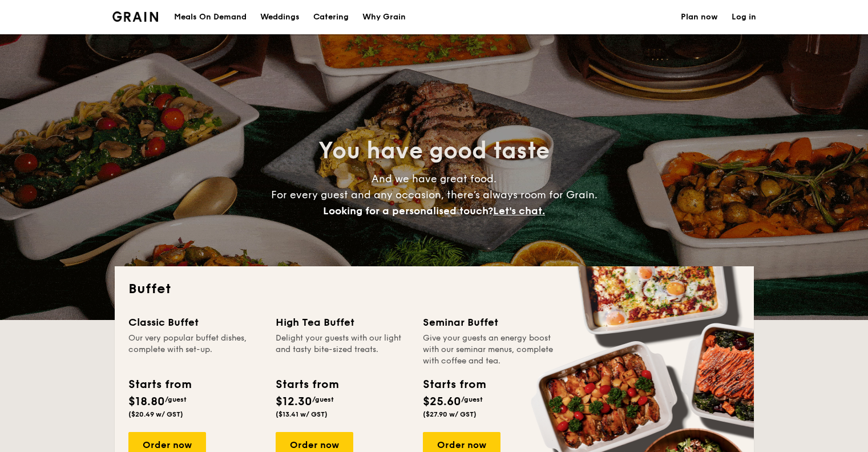 The width and height of the screenshot is (868, 452). Describe the element at coordinates (195, 349) in the screenshot. I see `div: Our very popular buffet dishes, complete with set-up.` at that location.